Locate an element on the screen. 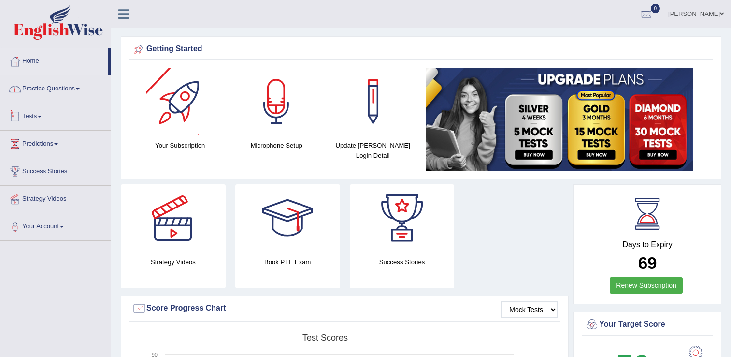 Image resolution: width=731 pixels, height=357 pixels. div: Score Progress Chart is located at coordinates (345, 308).